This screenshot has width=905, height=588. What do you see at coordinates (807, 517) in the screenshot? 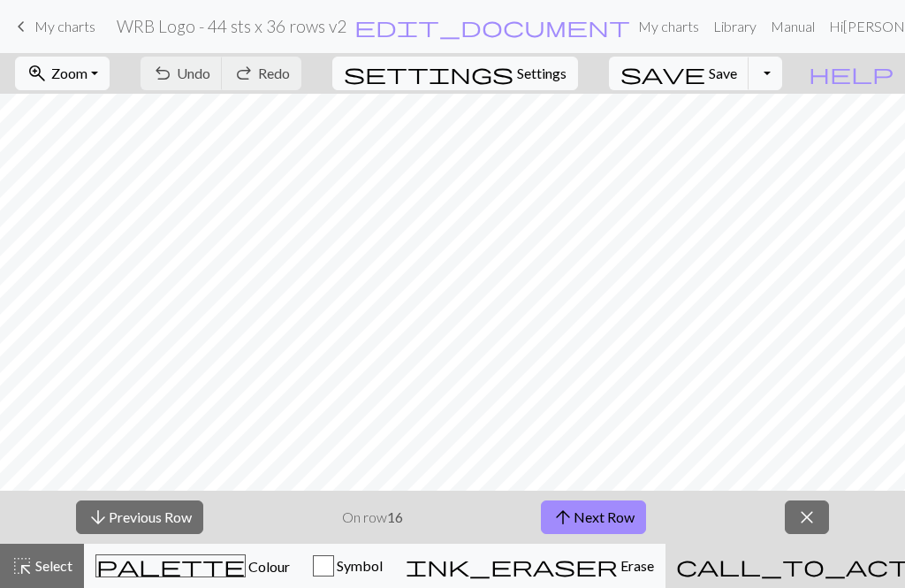
I see `span: close` at bounding box center [807, 517].